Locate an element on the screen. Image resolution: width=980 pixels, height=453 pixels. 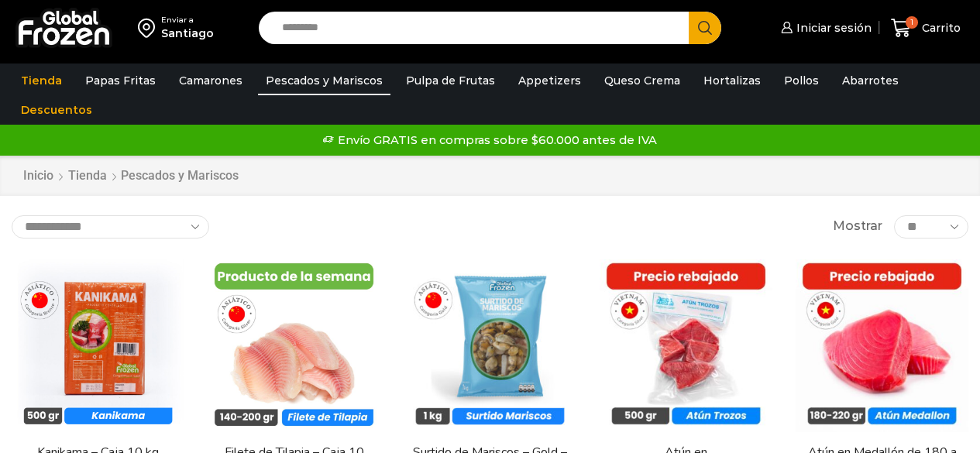
a: Pulpa de Frutas is located at coordinates (450, 81).